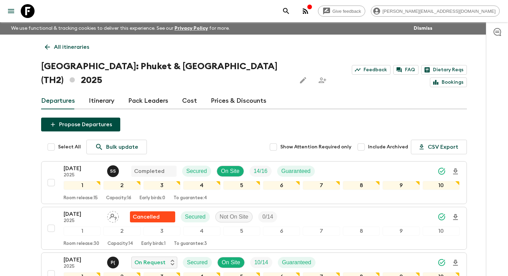 This screenshot has height=276, width=508. Describe the element at coordinates (116, 147) in the screenshot. I see `a: Bulk update` at that location.